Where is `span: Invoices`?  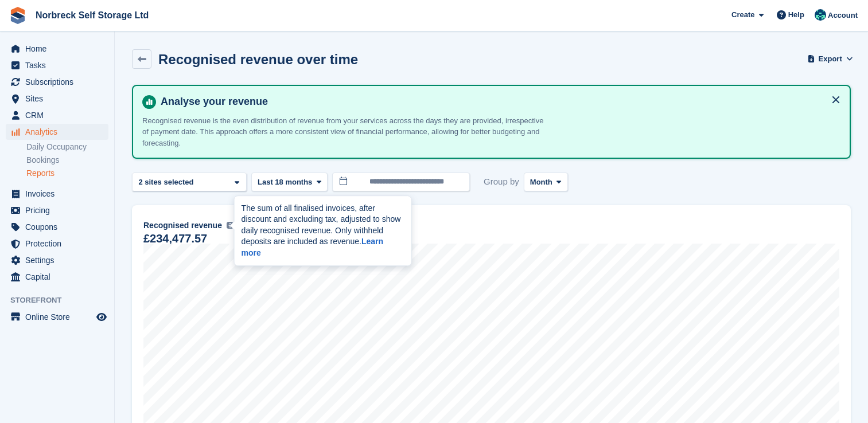
span: Invoices is located at coordinates (59, 194).